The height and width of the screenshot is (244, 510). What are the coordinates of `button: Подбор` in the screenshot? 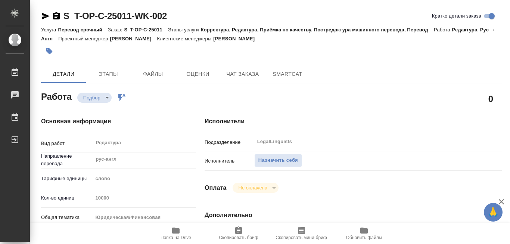 It's located at (92, 97).